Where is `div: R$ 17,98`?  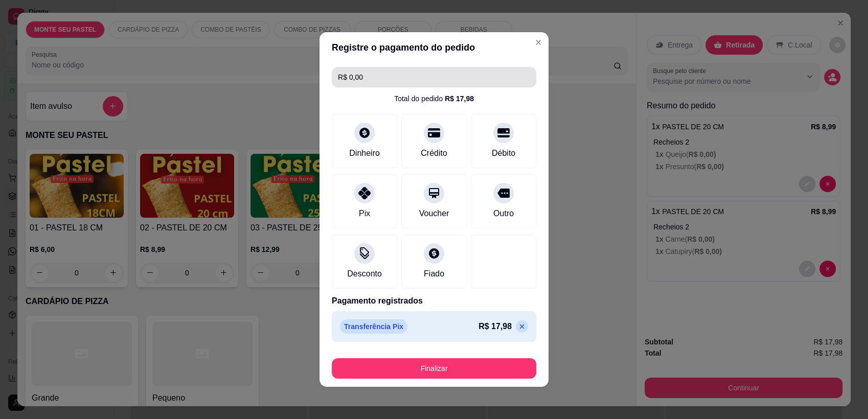 div: R$ 17,98 is located at coordinates (459, 99).